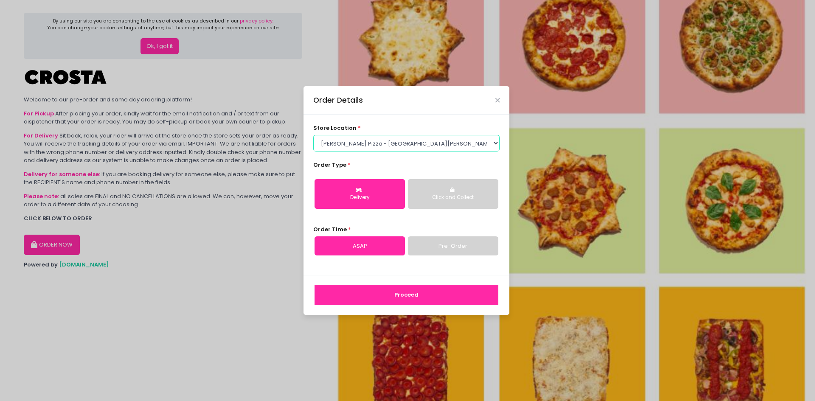 This screenshot has height=401, width=815. Describe the element at coordinates (359, 194) in the screenshot. I see `button: Delivery` at that location.